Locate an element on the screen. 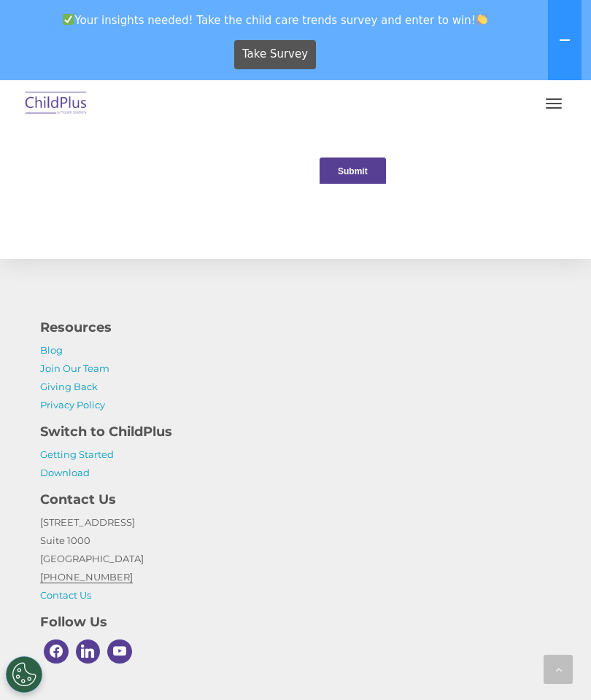 The height and width of the screenshot is (700, 591). a: Take Survey is located at coordinates (275, 55).